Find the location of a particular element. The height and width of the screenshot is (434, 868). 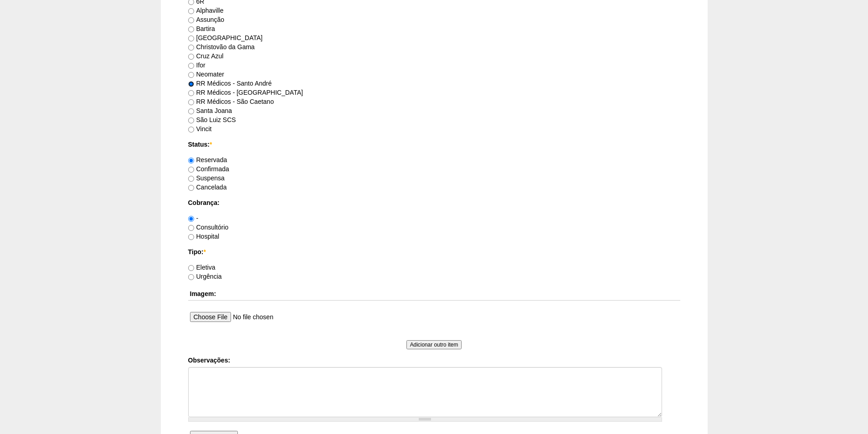

input: Ifor is located at coordinates (191, 66).